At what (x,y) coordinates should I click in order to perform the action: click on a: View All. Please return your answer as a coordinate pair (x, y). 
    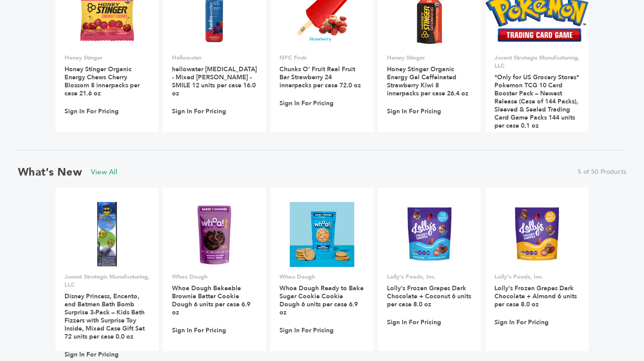
    Looking at the image, I should click on (104, 172).